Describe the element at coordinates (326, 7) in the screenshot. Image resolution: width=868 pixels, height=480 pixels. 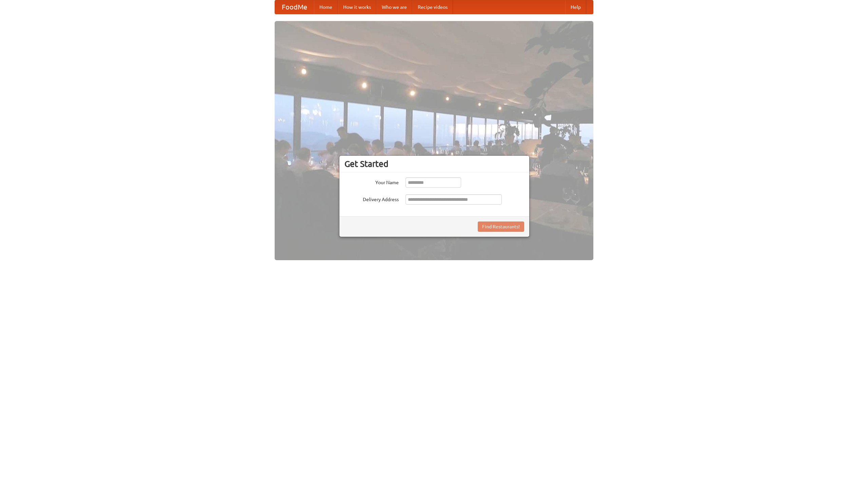
I see `a: Home` at that location.